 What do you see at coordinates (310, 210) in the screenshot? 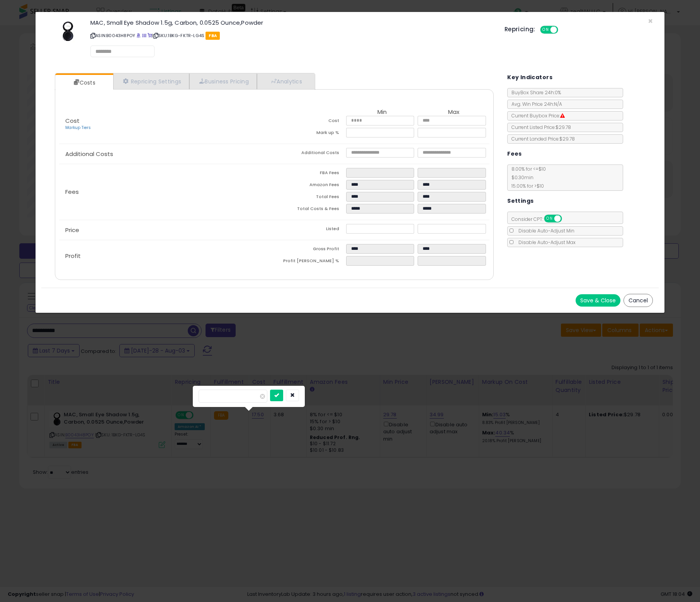
I see `td: Total Costs & Fees` at bounding box center [310, 210].